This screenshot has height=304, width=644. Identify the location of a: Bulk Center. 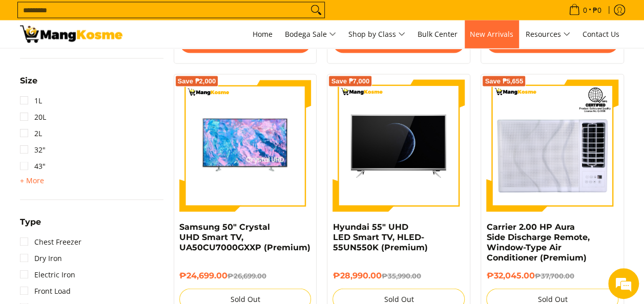
(438, 34).